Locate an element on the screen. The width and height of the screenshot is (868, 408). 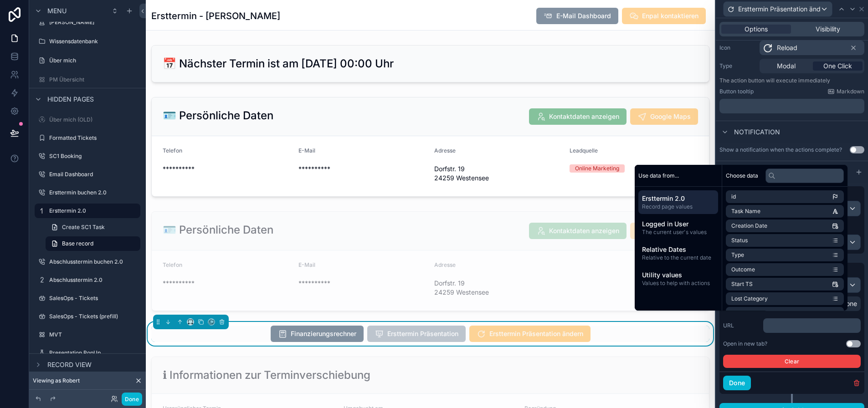
a: Presentation PopUp is located at coordinates (88, 353).